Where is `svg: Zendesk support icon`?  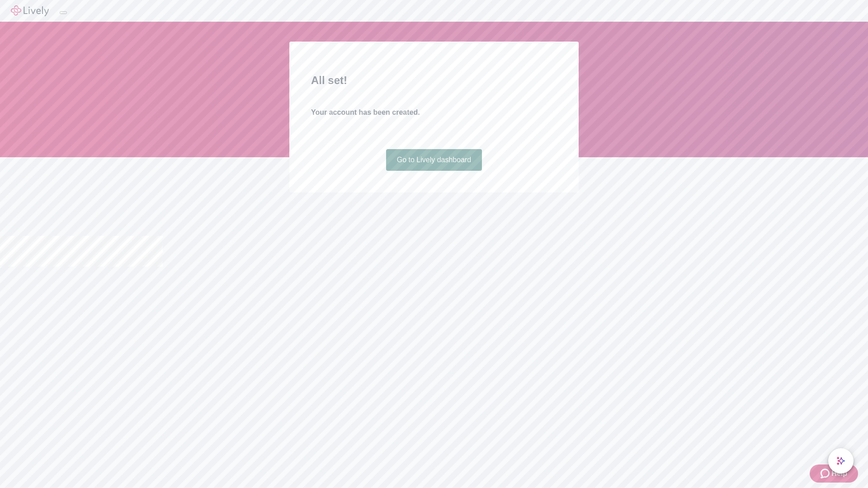
svg: Zendesk support icon is located at coordinates (826, 474).